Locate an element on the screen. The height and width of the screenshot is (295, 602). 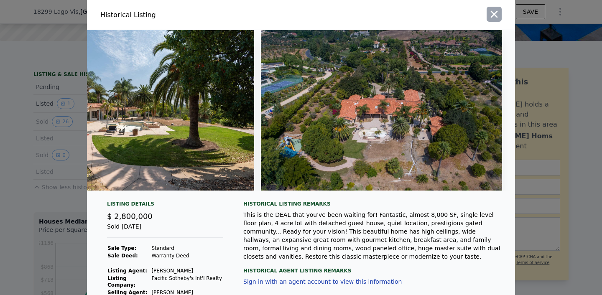
div: Historical Listing is located at coordinates (199, 15).